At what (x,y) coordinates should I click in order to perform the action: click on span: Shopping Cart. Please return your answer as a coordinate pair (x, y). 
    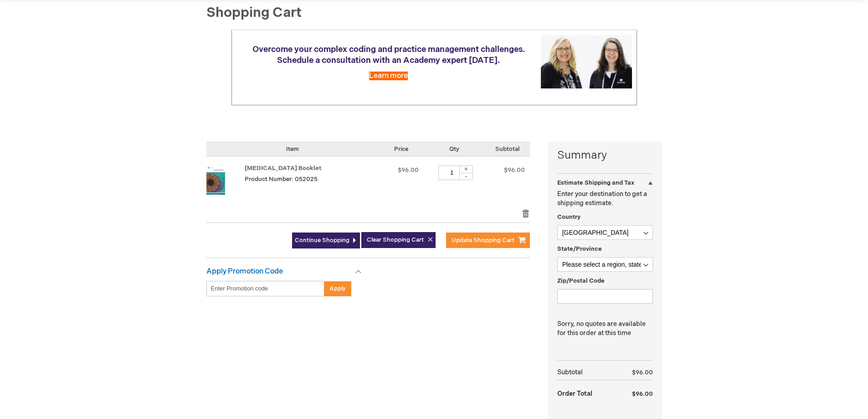
    Looking at the image, I should click on (253, 13).